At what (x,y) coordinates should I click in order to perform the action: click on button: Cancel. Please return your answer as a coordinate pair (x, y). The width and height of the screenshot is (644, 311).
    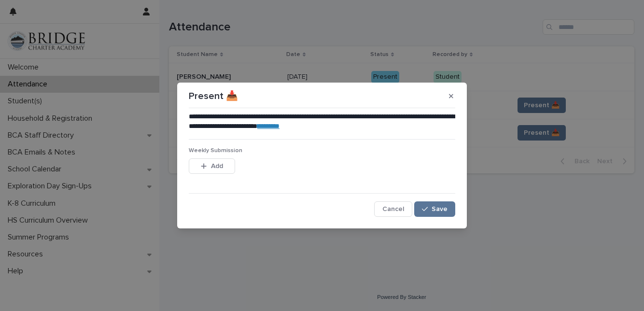
    Looking at the image, I should click on (393, 209).